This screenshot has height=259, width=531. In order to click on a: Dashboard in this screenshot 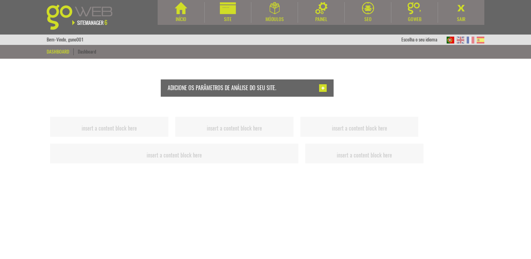, I will do `click(87, 51)`.